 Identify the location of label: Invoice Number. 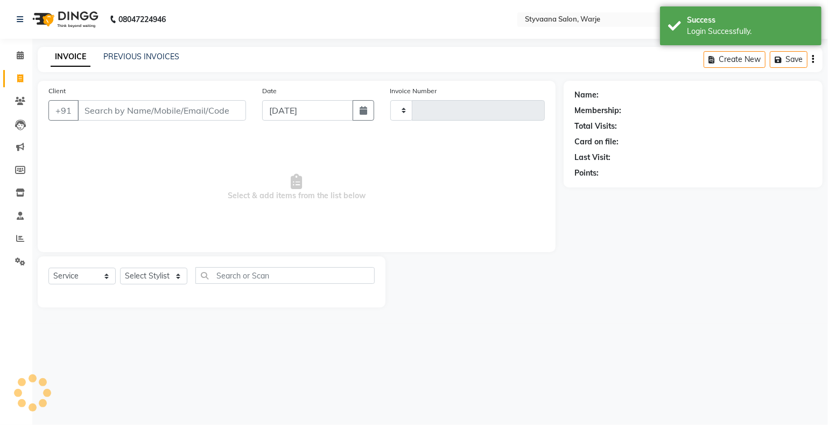
(413, 91).